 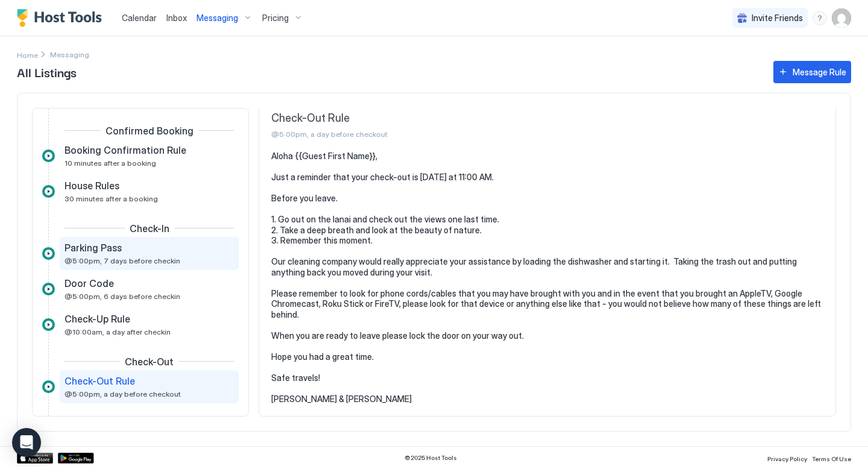 I want to click on div: Open Intercom Messenger, so click(x=26, y=442).